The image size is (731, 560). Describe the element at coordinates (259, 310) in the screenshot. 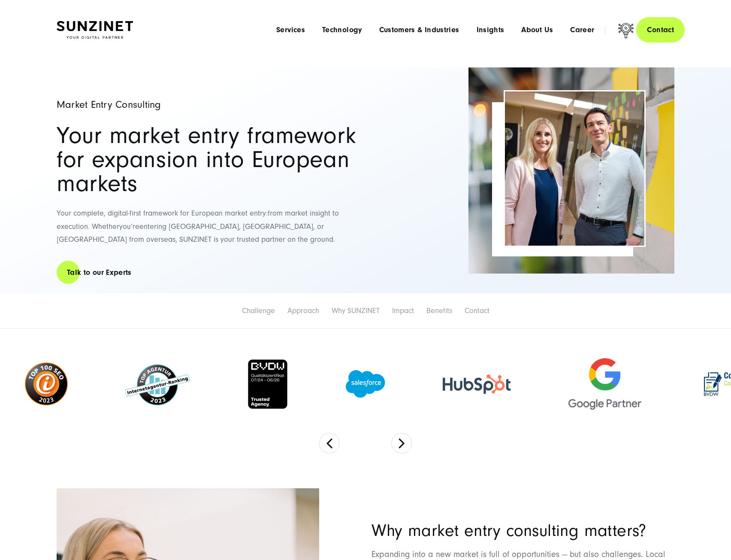

I see `a: Challenge` at that location.